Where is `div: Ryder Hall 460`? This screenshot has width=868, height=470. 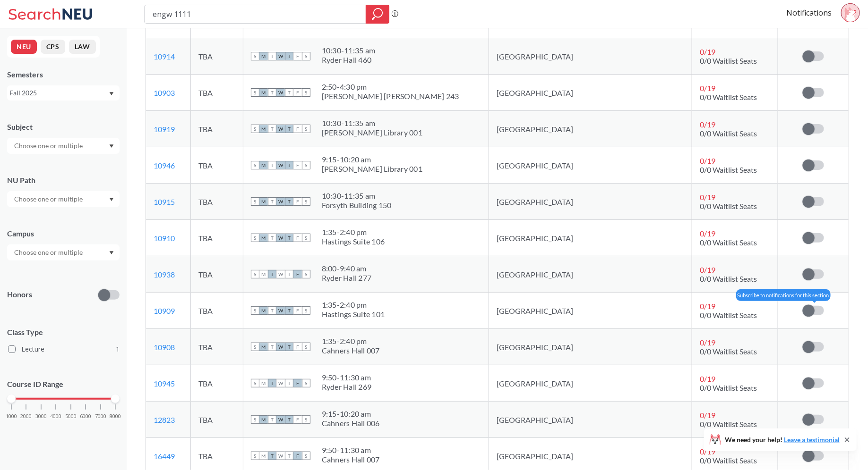 div: Ryder Hall 460 is located at coordinates (349, 60).